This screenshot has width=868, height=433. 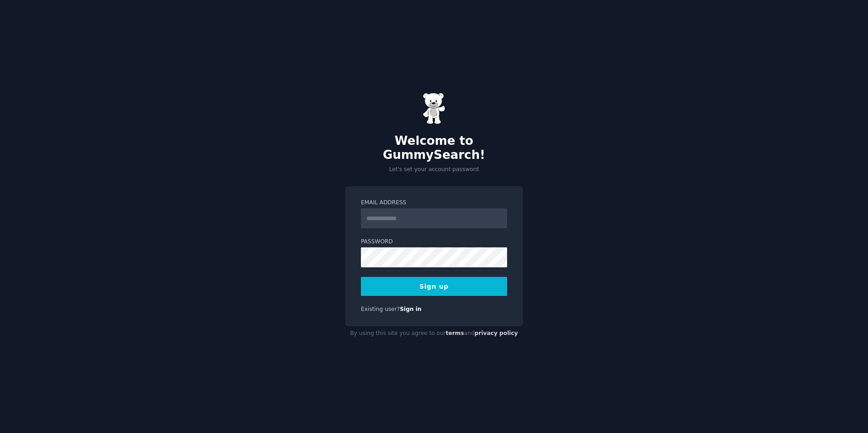 What do you see at coordinates (434, 109) in the screenshot?
I see `img: Gummy Bear` at bounding box center [434, 109].